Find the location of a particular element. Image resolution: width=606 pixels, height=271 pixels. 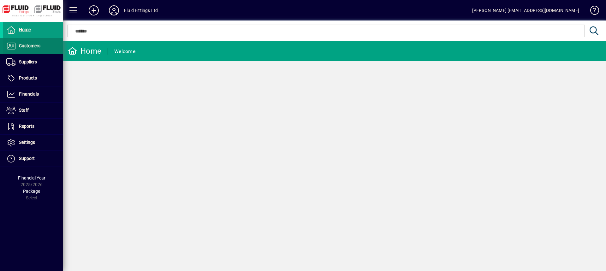

span: Financial Year is located at coordinates (32, 178).